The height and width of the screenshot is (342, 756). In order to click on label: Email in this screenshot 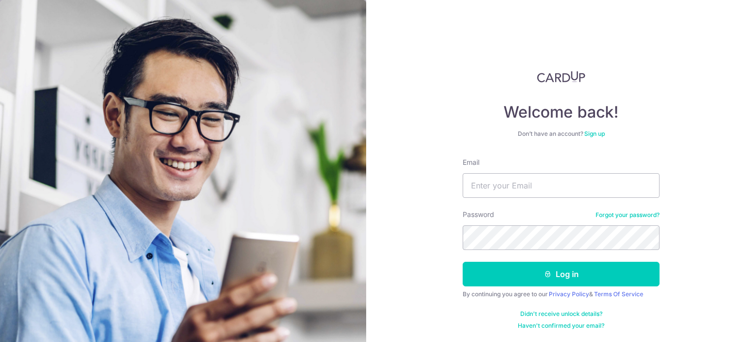, I will do `click(471, 162)`.